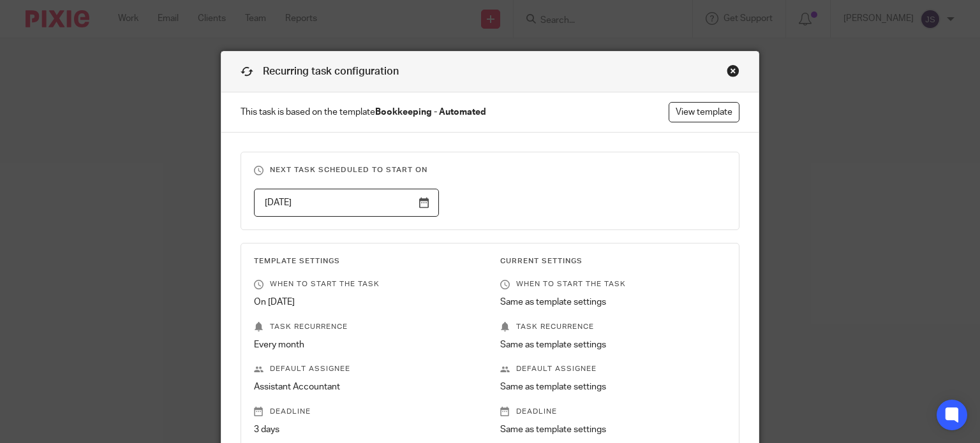 This screenshot has width=980, height=443. What do you see at coordinates (431, 113) in the screenshot?
I see `strong: Bookkeeping - Automated` at bounding box center [431, 113].